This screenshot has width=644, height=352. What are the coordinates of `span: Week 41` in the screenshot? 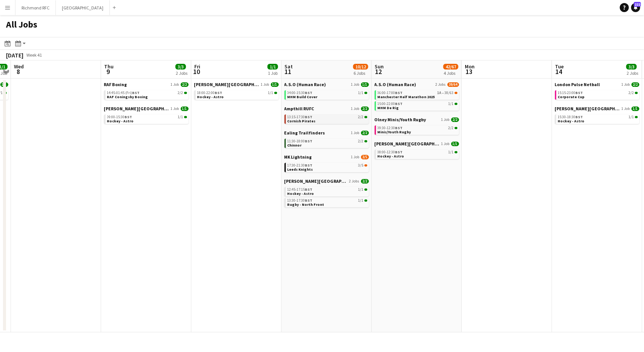 It's located at (35, 55).